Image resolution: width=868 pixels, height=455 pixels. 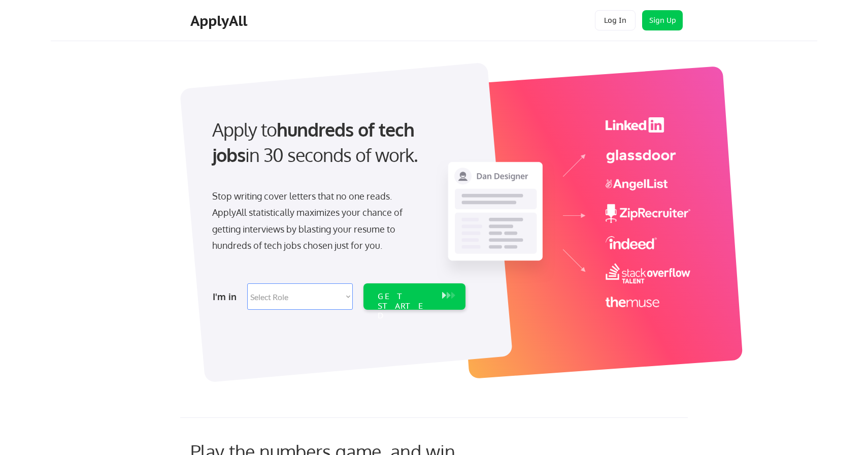 What do you see at coordinates (337, 143) in the screenshot?
I see `div: Apply to in 30 seconds of work.` at bounding box center [337, 143].